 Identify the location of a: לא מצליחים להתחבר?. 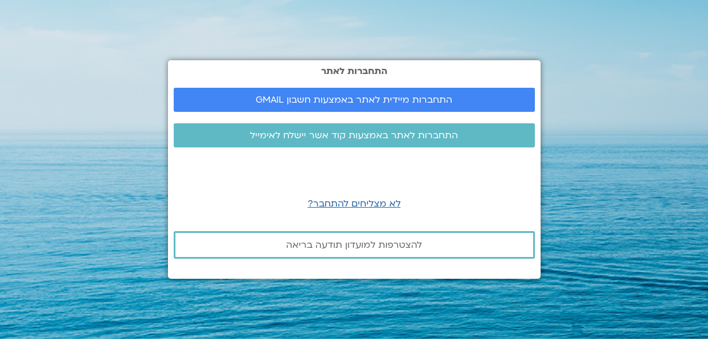
(355, 204).